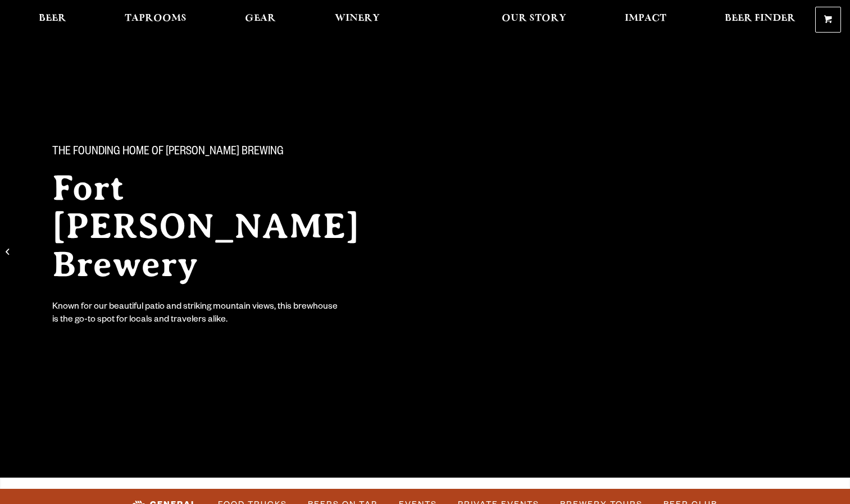 The width and height of the screenshot is (850, 504). Describe the element at coordinates (260, 18) in the screenshot. I see `span: Gear` at that location.